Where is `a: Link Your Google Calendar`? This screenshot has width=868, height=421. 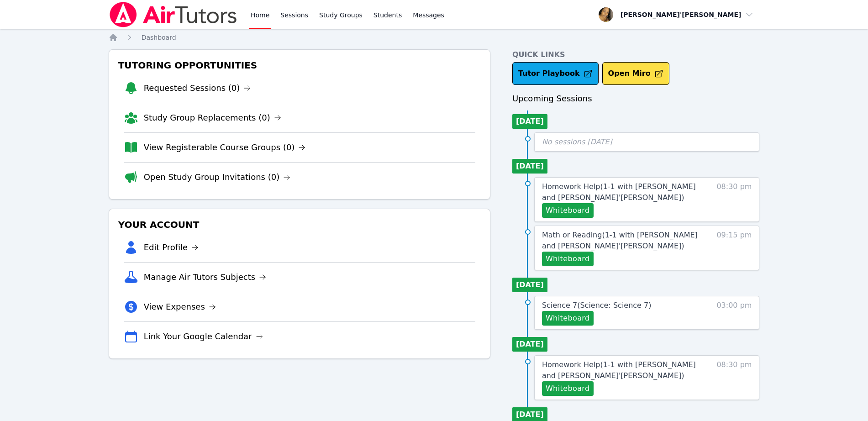 a: Link Your Google Calendar is located at coordinates (203, 337).